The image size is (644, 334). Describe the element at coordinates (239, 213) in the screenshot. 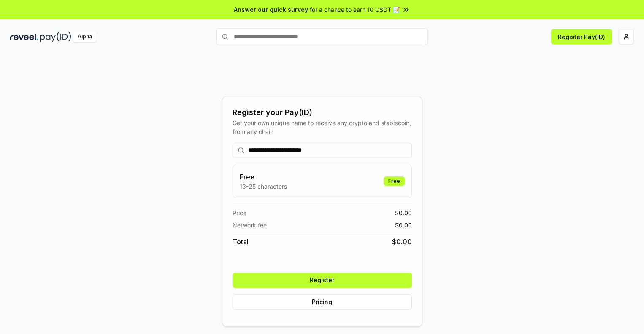

I see `span: Price` at that location.